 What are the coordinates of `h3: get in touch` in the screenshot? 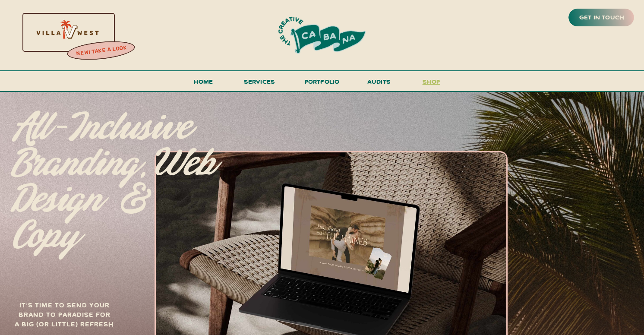 It's located at (602, 18).